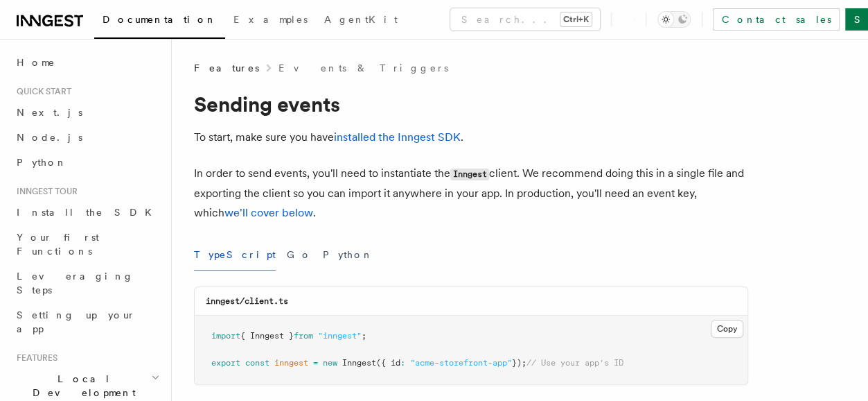 The height and width of the screenshot is (401, 868). I want to click on button: Python, so click(348, 254).